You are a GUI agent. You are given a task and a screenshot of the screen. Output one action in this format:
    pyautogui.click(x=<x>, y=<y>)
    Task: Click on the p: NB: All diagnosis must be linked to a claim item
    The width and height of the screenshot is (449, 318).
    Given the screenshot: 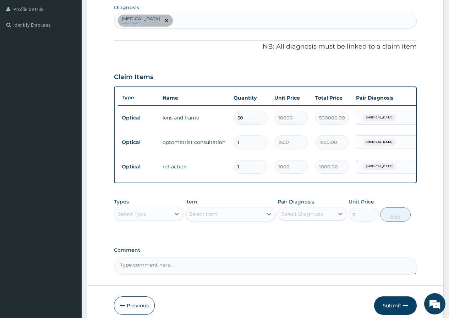 What is the action you would take?
    pyautogui.click(x=265, y=47)
    